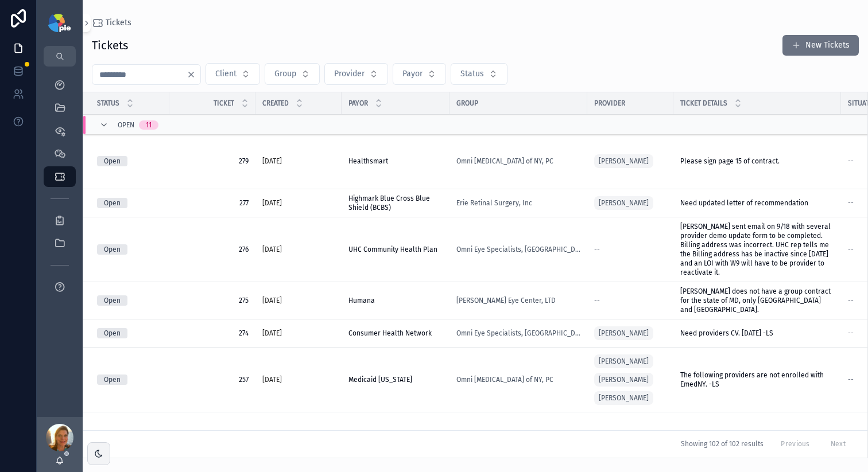 Image resolution: width=868 pixels, height=472 pixels. Describe the element at coordinates (494, 203) in the screenshot. I see `span: Erie Retinal Surgery, Inc` at that location.